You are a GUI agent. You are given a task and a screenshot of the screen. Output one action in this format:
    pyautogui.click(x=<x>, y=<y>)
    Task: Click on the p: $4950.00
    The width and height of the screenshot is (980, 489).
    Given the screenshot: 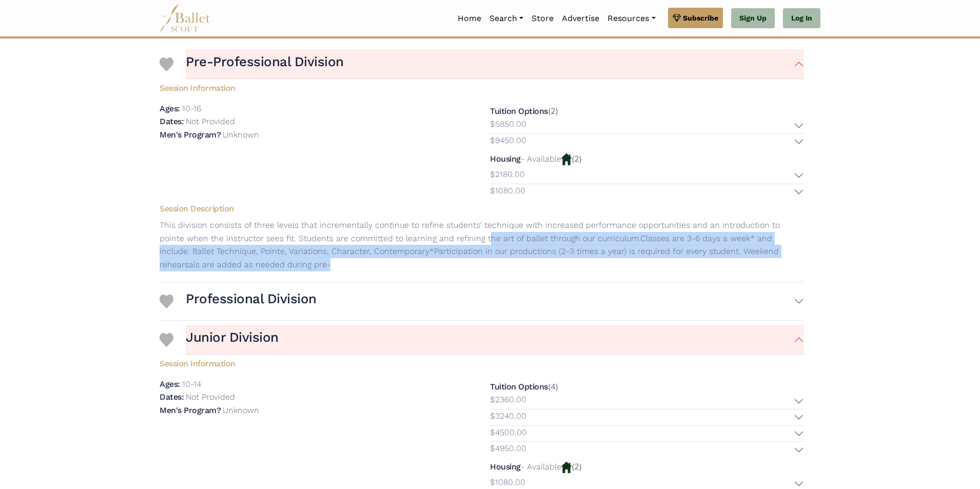 What is the action you would take?
    pyautogui.click(x=508, y=448)
    